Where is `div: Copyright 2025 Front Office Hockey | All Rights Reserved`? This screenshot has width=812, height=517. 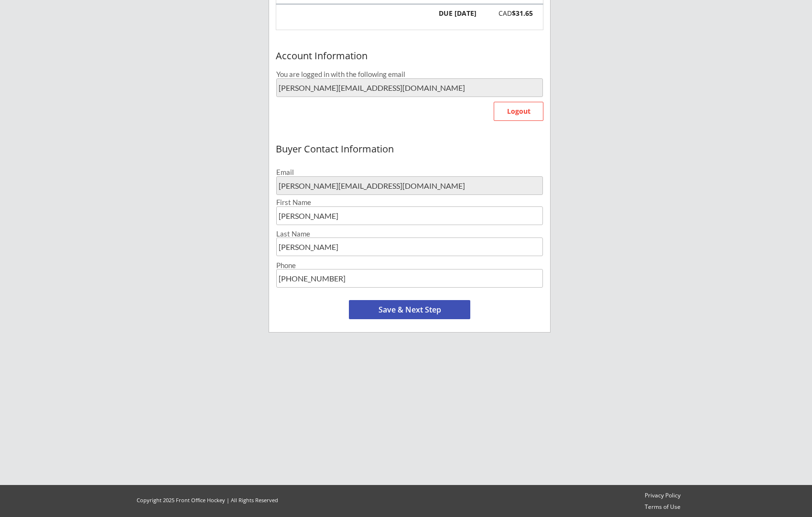 div: Copyright 2025 Front Office Hockey | All Rights Reserved is located at coordinates (208, 500).